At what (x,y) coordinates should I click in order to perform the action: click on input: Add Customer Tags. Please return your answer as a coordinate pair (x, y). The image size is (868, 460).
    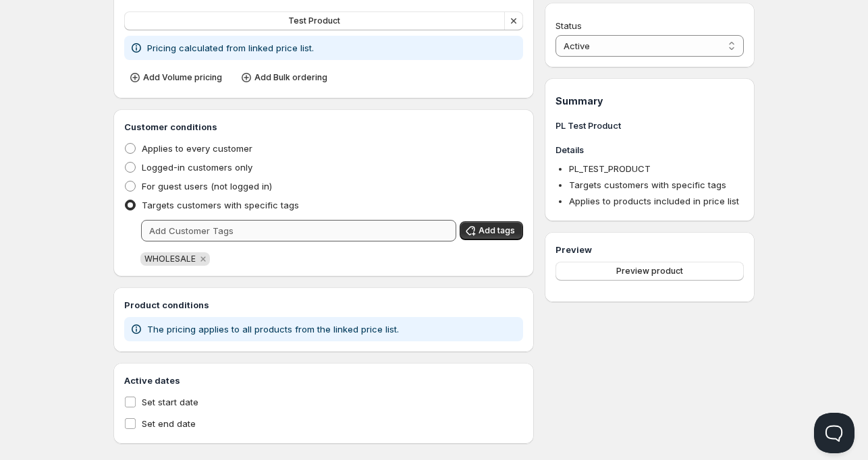
    Looking at the image, I should click on (298, 231).